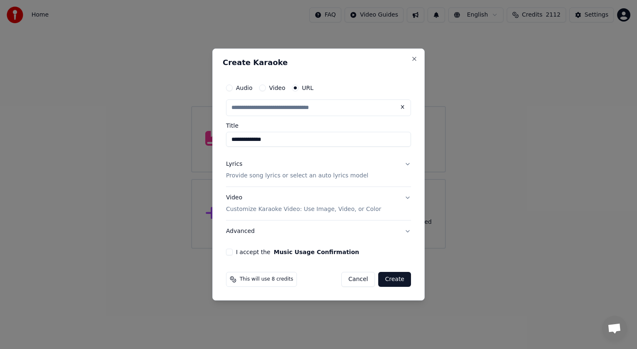 The height and width of the screenshot is (349, 637). Describe the element at coordinates (297, 252) in the screenshot. I see `label: I accept the` at that location.